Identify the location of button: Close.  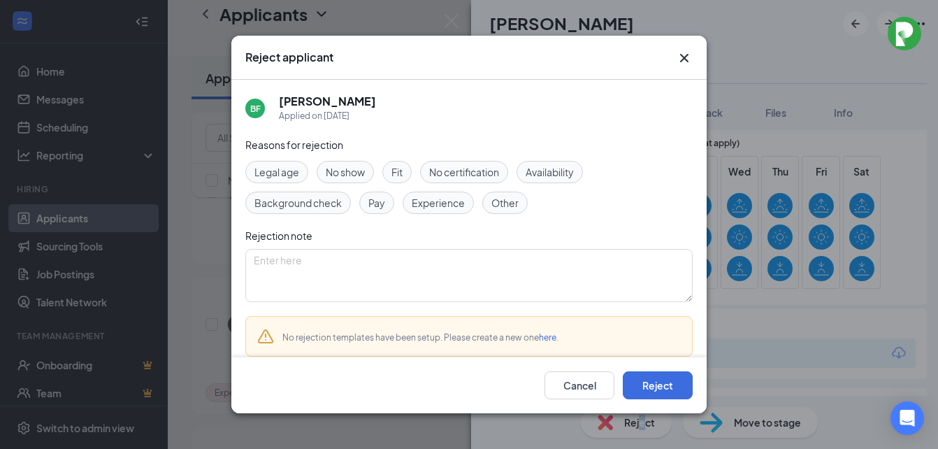
(684, 58).